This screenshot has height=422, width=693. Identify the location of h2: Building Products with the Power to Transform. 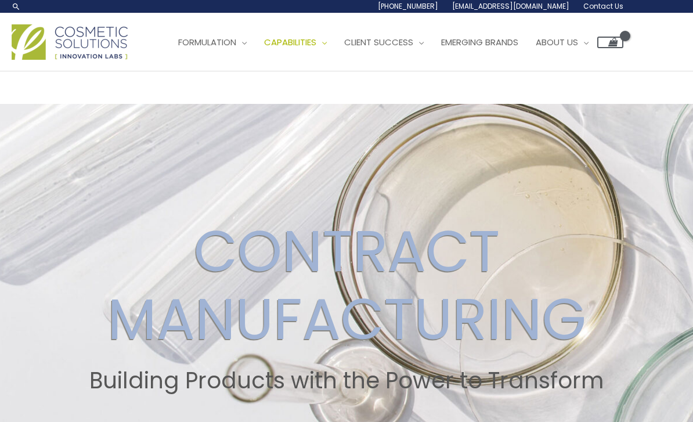
(347, 381).